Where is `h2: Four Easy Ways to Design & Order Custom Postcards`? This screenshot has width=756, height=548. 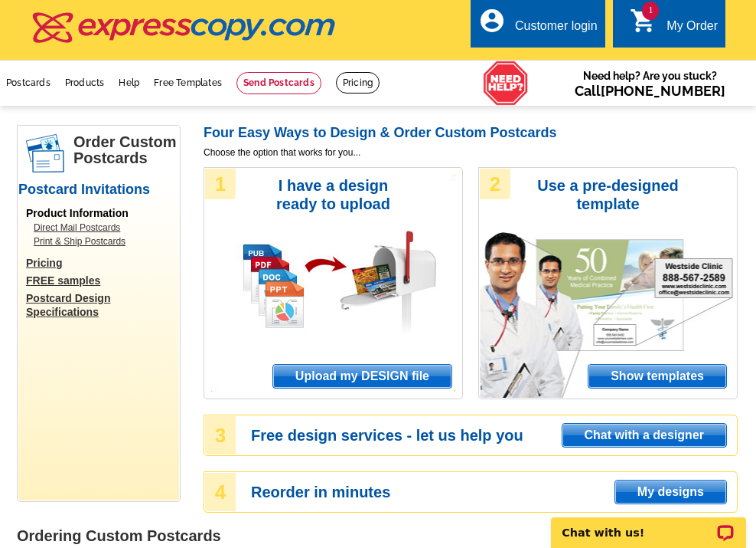 h2: Four Easy Ways to Design & Order Custom Postcards is located at coordinates (471, 134).